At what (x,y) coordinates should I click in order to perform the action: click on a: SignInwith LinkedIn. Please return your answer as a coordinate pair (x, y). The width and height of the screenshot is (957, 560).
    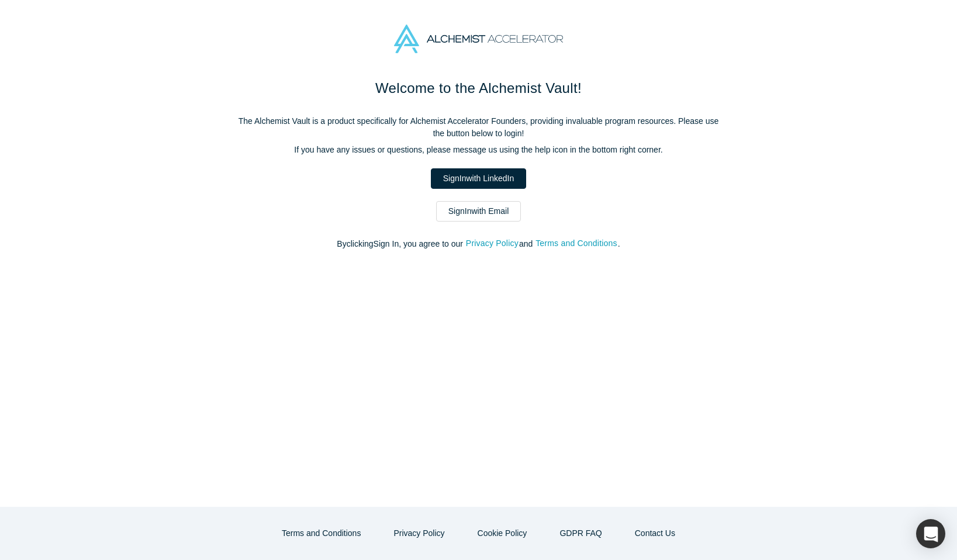
    Looking at the image, I should click on (478, 178).